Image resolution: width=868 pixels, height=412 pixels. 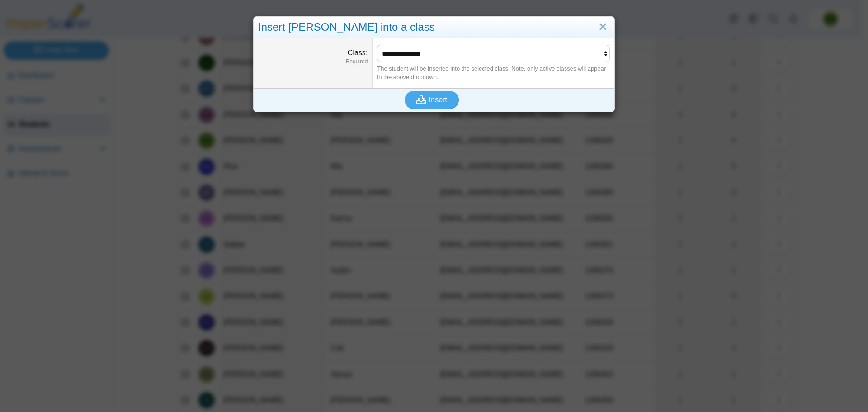 I want to click on a: Close, so click(x=603, y=27).